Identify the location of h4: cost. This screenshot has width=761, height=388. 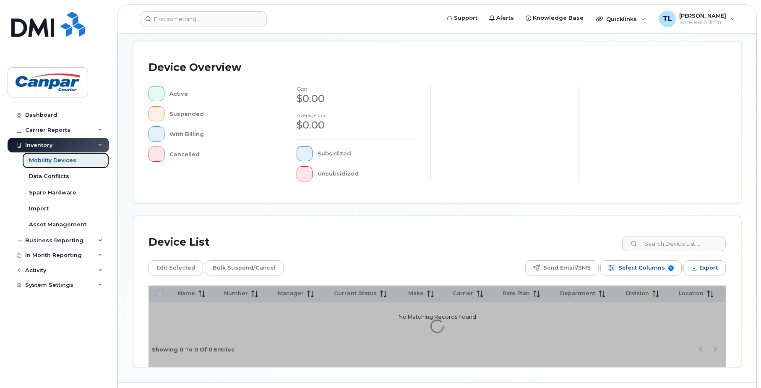
(357, 89).